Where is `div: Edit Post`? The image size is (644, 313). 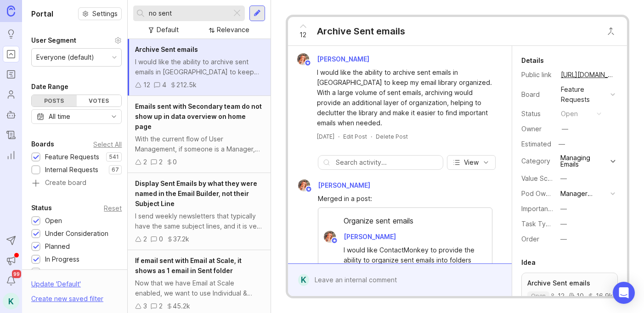
div: Edit Post is located at coordinates (355, 136).